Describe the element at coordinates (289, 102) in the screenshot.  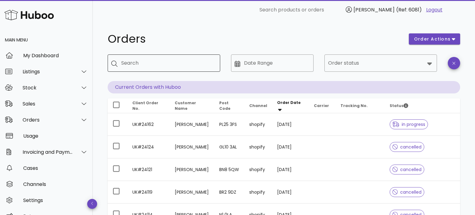
I see `span: Order Date` at that location.